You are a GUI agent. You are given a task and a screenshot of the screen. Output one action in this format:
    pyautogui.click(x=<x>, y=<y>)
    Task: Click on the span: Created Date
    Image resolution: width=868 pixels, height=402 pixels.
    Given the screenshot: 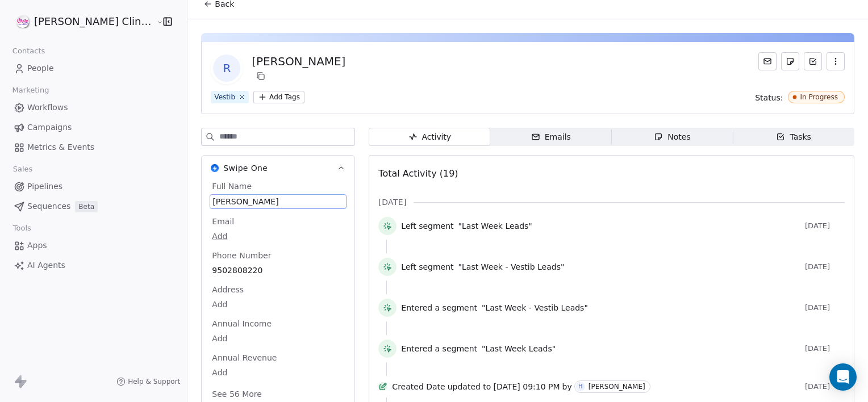 What is the action you would take?
    pyautogui.click(x=418, y=387)
    